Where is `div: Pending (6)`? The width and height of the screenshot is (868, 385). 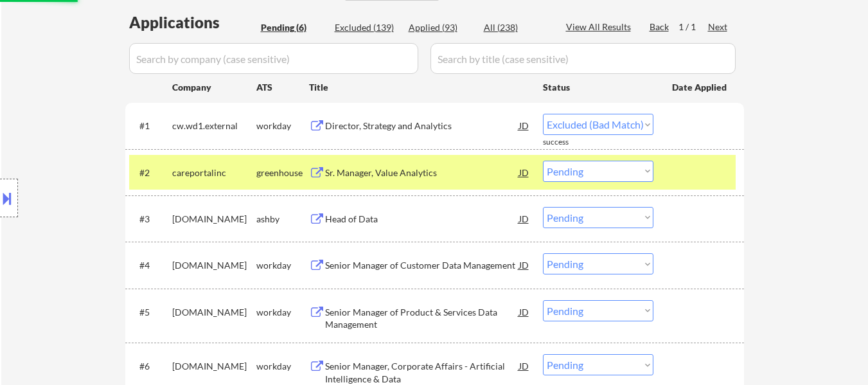 div: Pending (6) is located at coordinates (293, 28).